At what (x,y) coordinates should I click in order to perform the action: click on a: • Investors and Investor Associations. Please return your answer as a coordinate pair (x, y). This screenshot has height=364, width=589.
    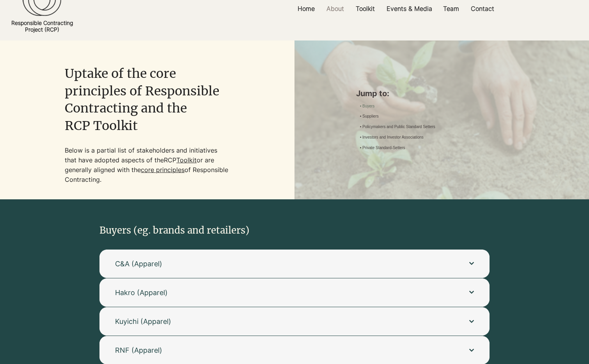
    Looking at the image, I should click on (392, 138).